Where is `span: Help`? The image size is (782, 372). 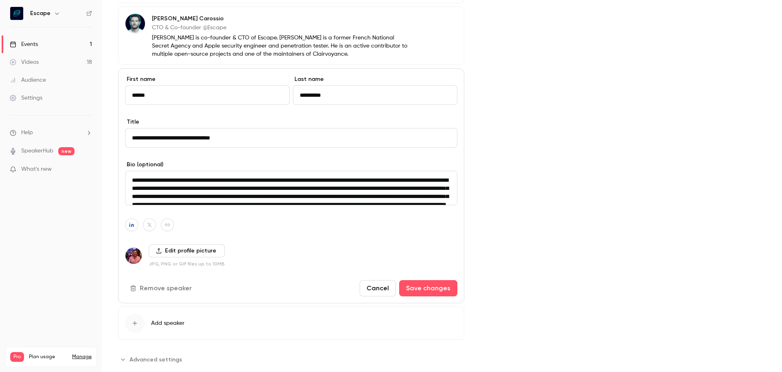
span: Help is located at coordinates (27, 133).